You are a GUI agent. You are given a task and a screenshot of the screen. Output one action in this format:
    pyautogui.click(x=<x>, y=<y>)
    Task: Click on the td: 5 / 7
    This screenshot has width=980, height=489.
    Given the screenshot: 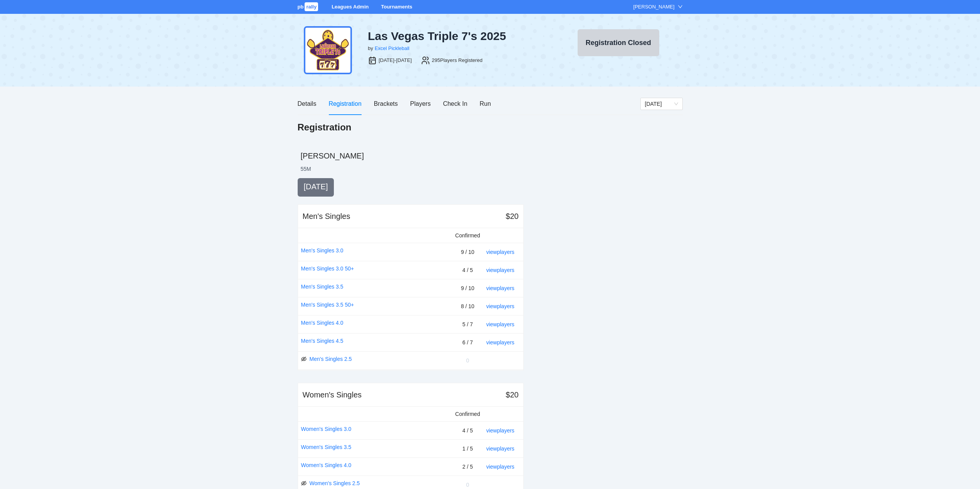 What is the action you would take?
    pyautogui.click(x=467, y=324)
    